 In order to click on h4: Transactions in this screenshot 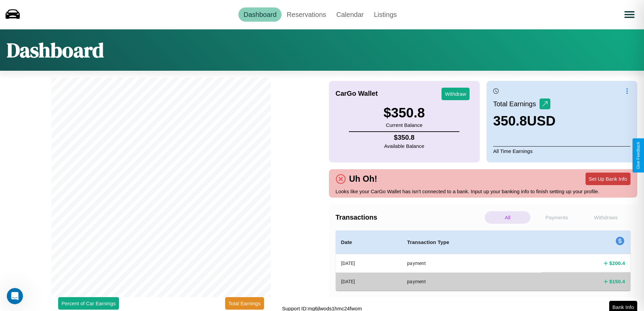, I will do `click(410, 217)`.